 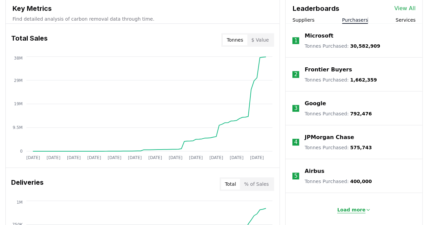 What do you see at coordinates (354, 210) in the screenshot?
I see `button: Load more` at bounding box center [354, 210].